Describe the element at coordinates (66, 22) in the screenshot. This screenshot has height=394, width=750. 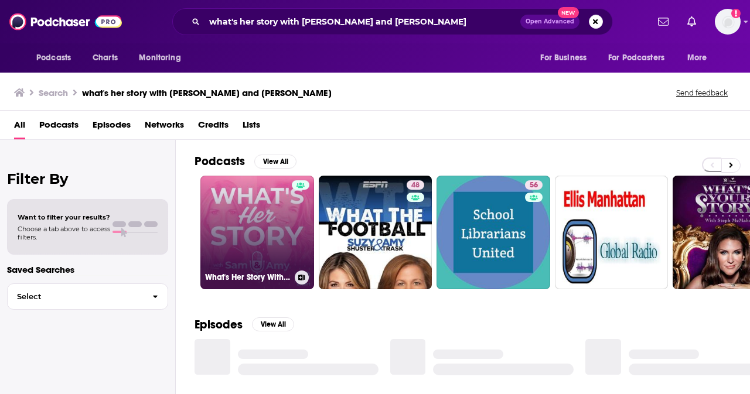
I see `img: Podchaser - Follow, Share and Rate Podcasts` at that location.